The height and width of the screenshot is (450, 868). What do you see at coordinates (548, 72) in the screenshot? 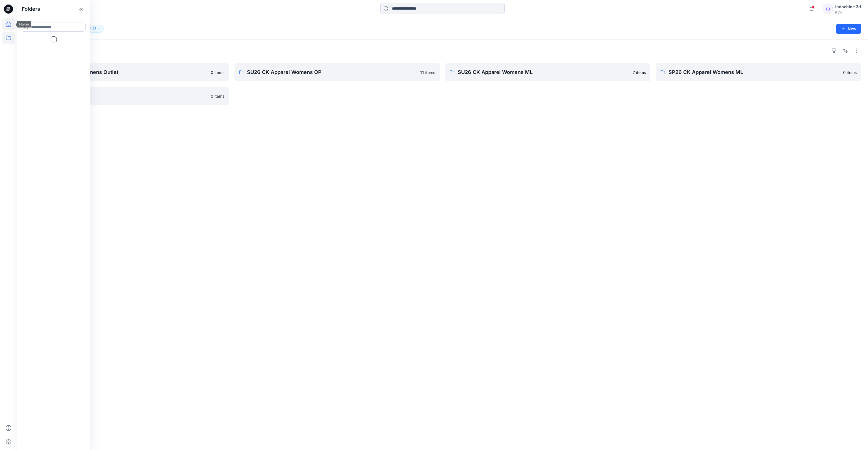
I see `a: SU26 CK Apparel Womens ML7 items` at bounding box center [548, 72].